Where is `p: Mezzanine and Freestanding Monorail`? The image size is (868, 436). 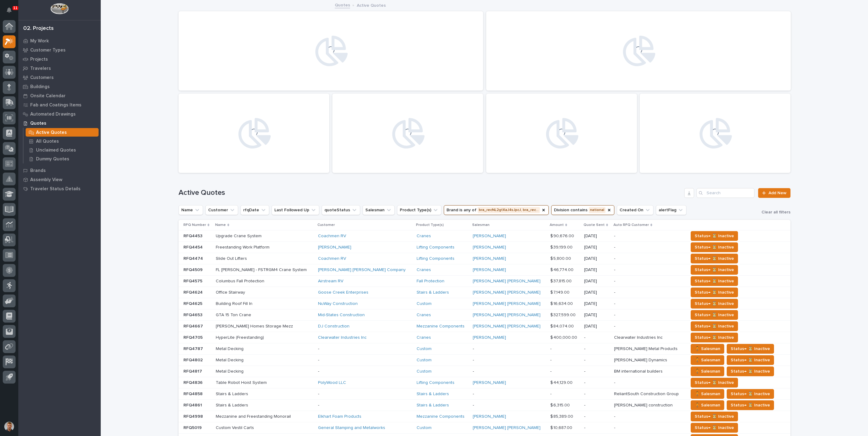
p: Mezzanine and Freestanding Monorail is located at coordinates (254, 416).